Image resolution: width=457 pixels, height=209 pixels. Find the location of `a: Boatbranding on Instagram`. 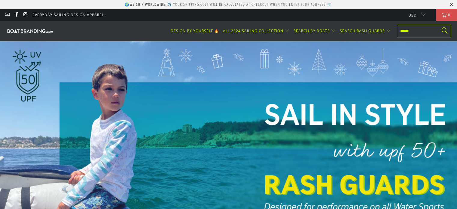

a: Boatbranding on Instagram is located at coordinates (25, 15).